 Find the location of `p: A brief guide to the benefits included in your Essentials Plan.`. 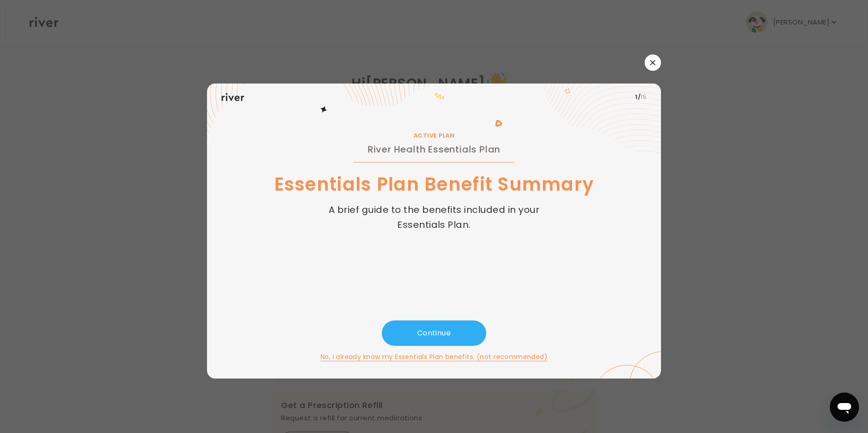

p: A brief guide to the benefits included in your Essentials Plan. is located at coordinates (434, 217).